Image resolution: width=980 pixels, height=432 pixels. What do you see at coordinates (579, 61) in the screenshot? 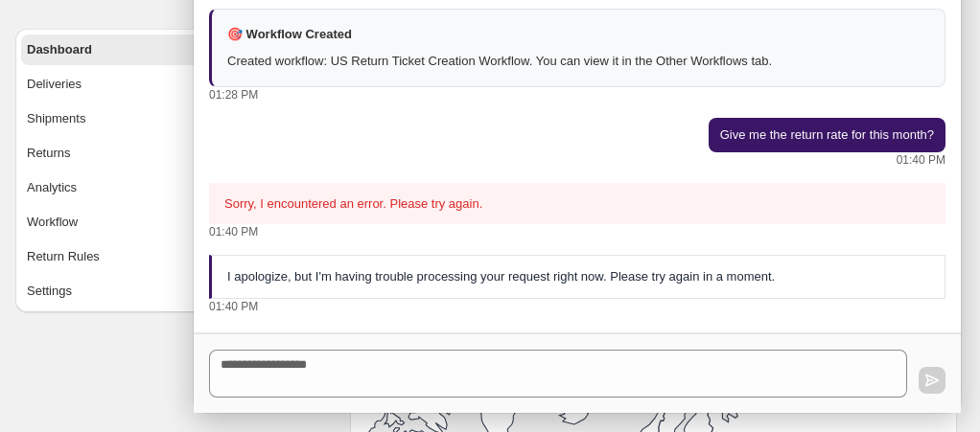
I see `p: Created workflow: US Return Ticket Creation Workflow. You can view it in the Other Workflows tab.` at bounding box center [579, 61].